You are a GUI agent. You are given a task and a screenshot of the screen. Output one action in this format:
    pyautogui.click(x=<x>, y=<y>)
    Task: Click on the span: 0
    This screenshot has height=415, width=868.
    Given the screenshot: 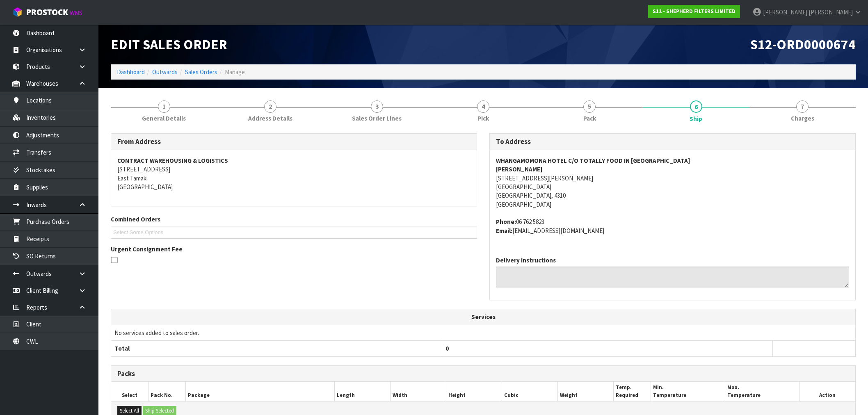 What is the action you would take?
    pyautogui.click(x=447, y=348)
    